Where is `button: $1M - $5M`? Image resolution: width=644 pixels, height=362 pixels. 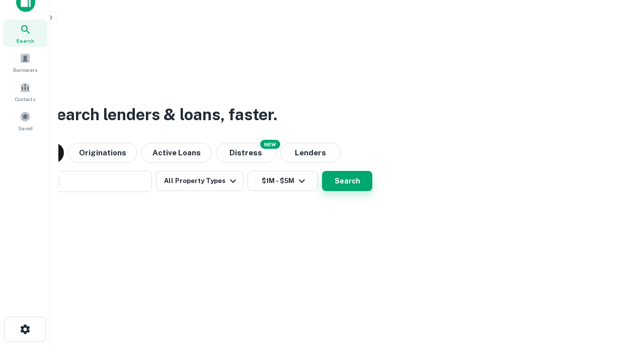 button: $1M - $5M is located at coordinates (283, 181).